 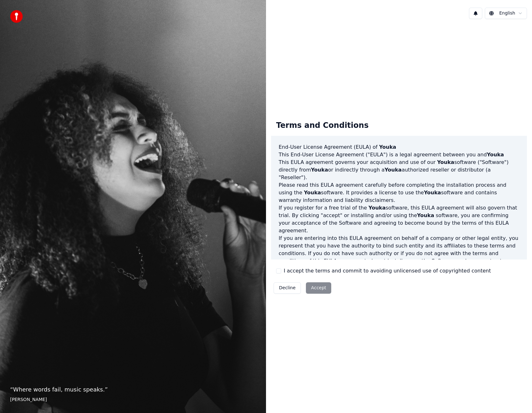 What do you see at coordinates (133, 390) in the screenshot?
I see `p: “ Where words fail, music speaks. ”` at bounding box center [133, 390].